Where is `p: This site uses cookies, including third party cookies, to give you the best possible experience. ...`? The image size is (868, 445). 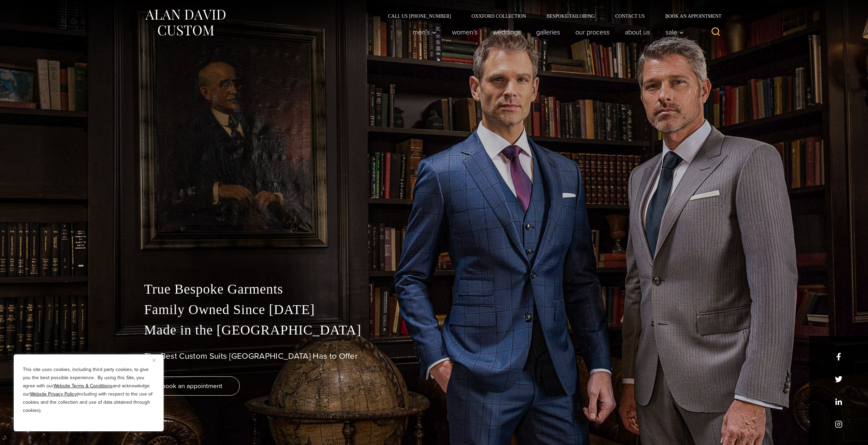 p: This site uses cookies, including third party cookies, to give you the best possible experience. ... is located at coordinates (89, 390).